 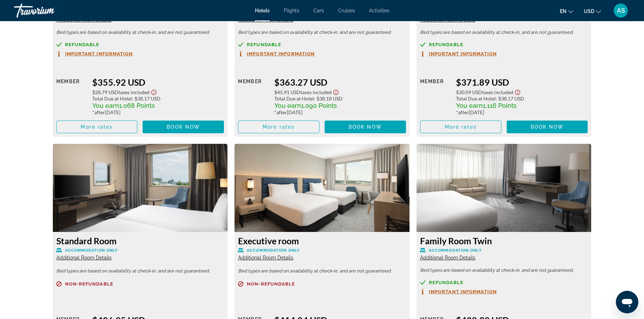 I want to click on button: User Menu, so click(x=621, y=10).